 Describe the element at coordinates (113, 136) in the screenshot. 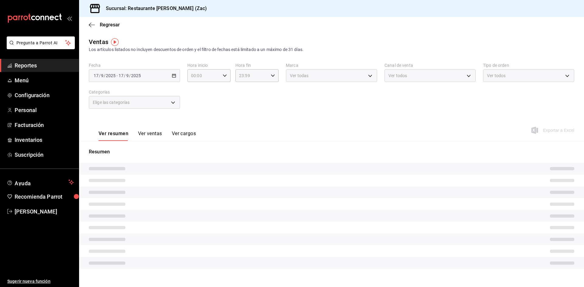

I see `button: Ver resumen` at that location.